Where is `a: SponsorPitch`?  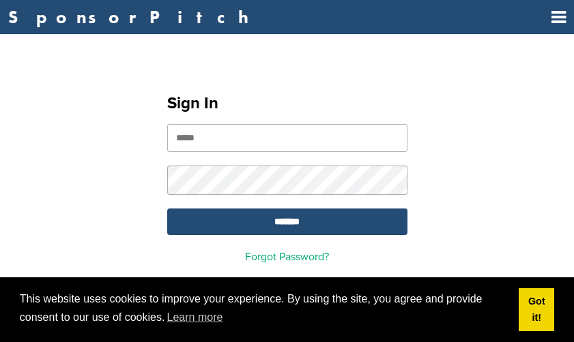 a: SponsorPitch is located at coordinates (132, 17).